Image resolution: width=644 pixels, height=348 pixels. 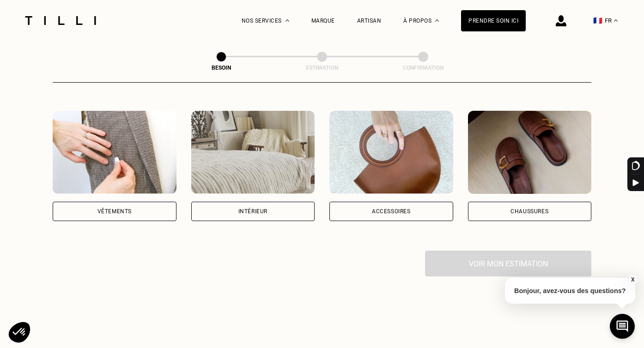 What do you see at coordinates (437, 20) in the screenshot?
I see `img: Menu déroulant à propos` at bounding box center [437, 20].